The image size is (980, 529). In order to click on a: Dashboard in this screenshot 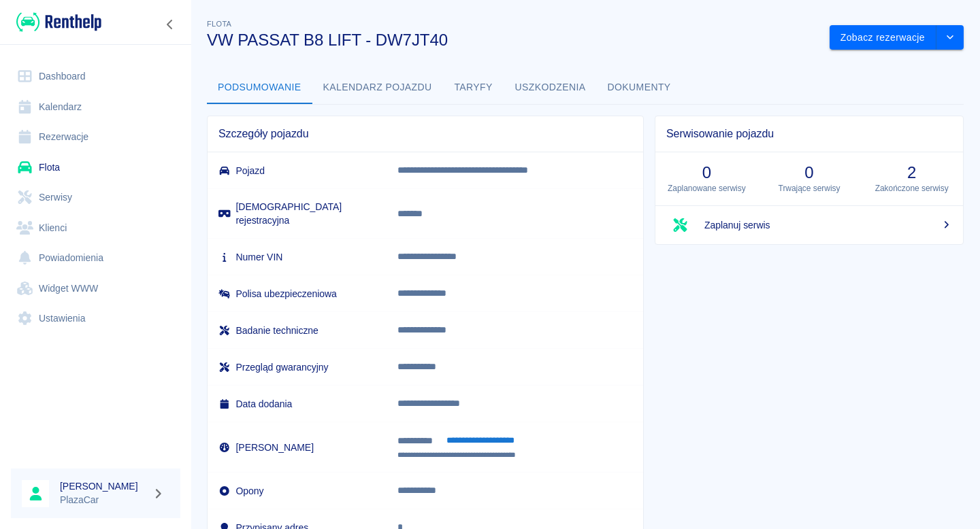, I will do `click(95, 76)`.